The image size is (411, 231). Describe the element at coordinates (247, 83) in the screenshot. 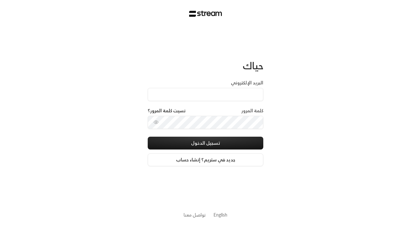

I see `label: البريد الإلكتروني` at that location.